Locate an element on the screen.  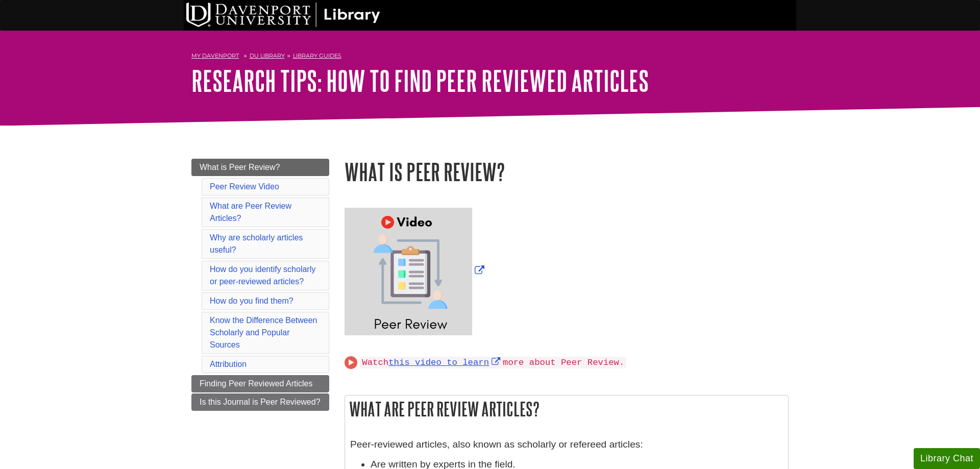
a: Research Tips: How to Find Peer Reviewed Articles is located at coordinates (420, 80).